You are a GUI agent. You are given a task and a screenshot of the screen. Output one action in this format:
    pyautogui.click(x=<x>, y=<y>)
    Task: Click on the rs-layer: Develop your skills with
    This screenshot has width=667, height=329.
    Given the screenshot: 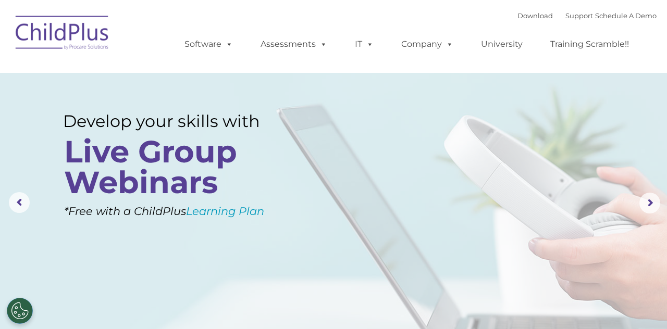 What is the action you would take?
    pyautogui.click(x=173, y=121)
    